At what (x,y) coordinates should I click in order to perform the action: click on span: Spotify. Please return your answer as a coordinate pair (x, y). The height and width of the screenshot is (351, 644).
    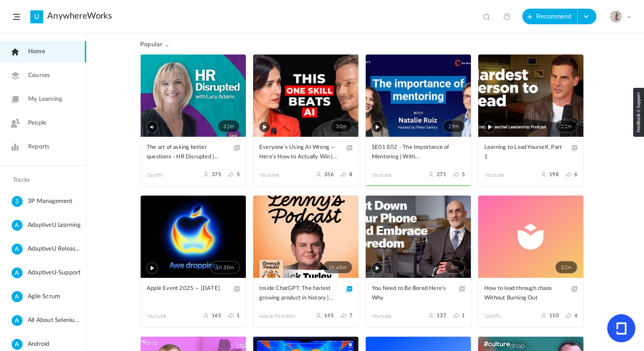
    Looking at the image, I should click on (170, 175).